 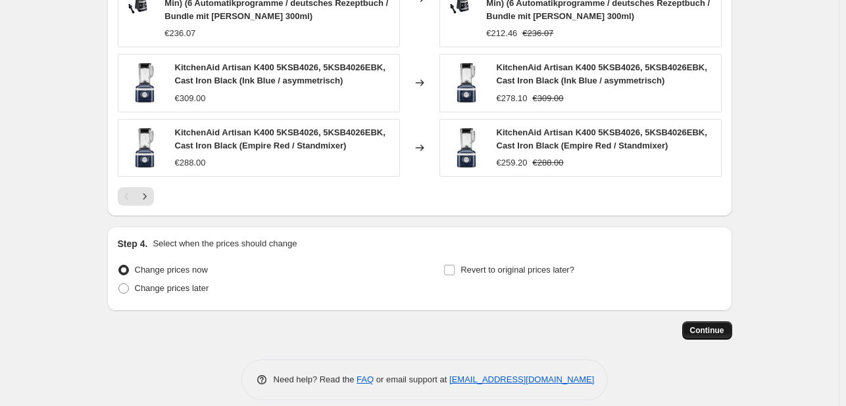 What do you see at coordinates (365, 379) in the screenshot?
I see `a: FAQ` at bounding box center [365, 379].